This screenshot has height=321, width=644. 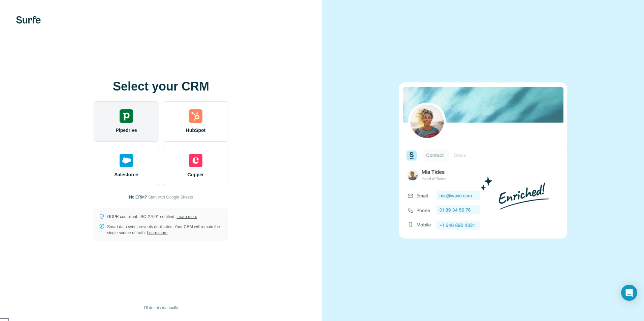 What do you see at coordinates (160, 308) in the screenshot?
I see `span: I’ll do this manually` at bounding box center [160, 308].